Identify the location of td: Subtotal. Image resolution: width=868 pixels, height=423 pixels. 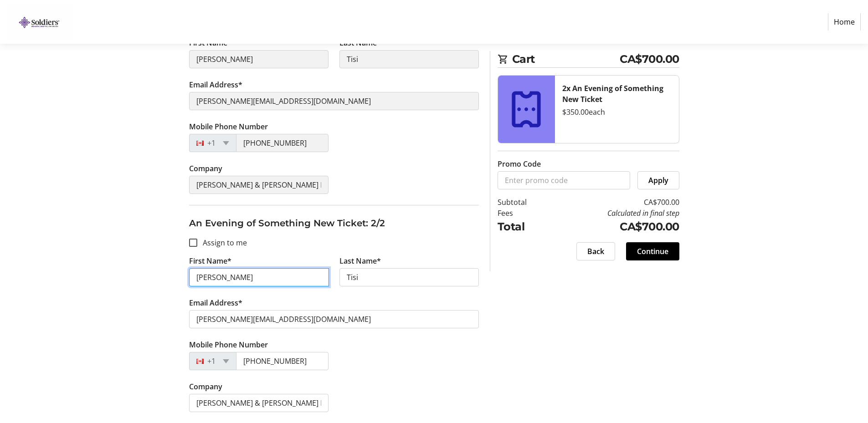
(524, 202).